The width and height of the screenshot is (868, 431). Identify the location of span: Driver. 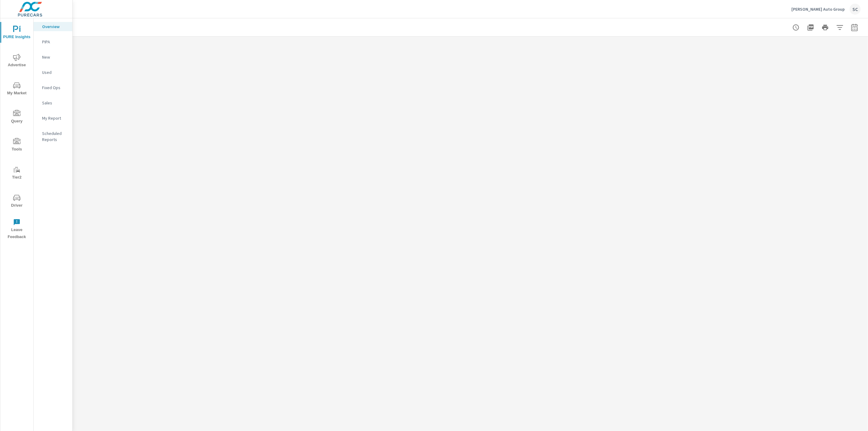
(17, 202).